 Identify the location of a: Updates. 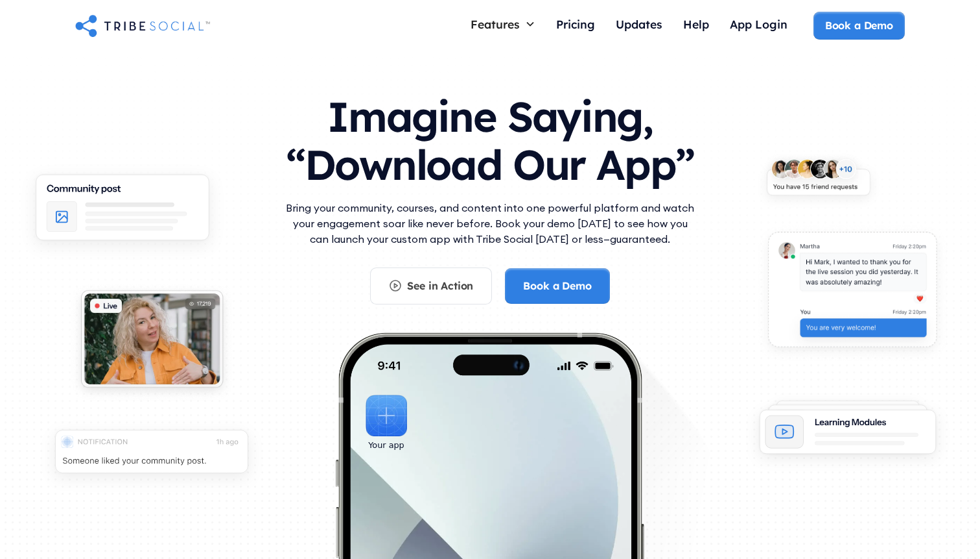
(639, 26).